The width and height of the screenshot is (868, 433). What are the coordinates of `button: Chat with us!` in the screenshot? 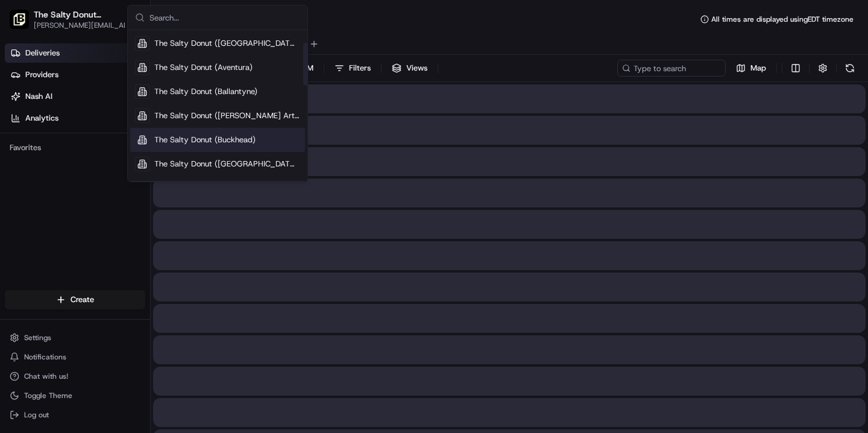 It's located at (74, 376).